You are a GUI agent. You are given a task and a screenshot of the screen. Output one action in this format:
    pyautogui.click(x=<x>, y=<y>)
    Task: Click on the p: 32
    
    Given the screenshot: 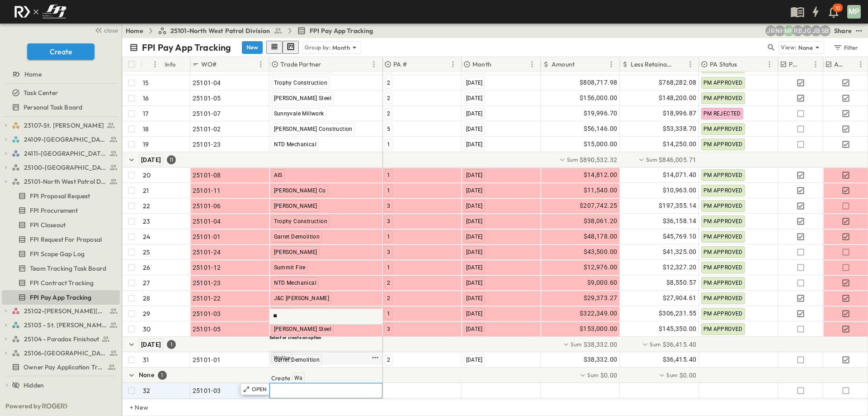 What is the action you would take?
    pyautogui.click(x=147, y=391)
    